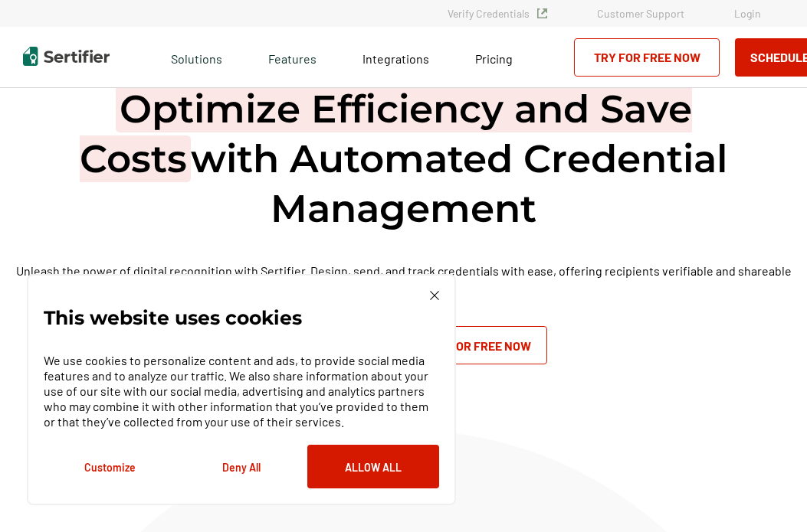 The width and height of the screenshot is (807, 532). What do you see at coordinates (403, 280) in the screenshot?
I see `p: Unleash the power of digital recognition with Sertifier. Design, send, and track credentials with...` at bounding box center [403, 280].